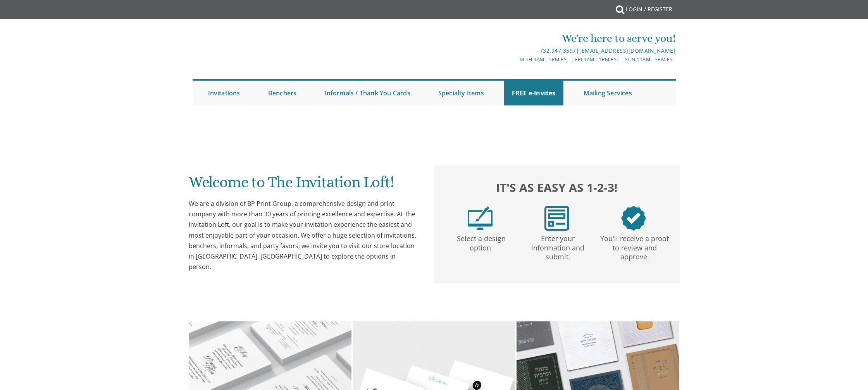 This screenshot has width=868, height=390. I want to click on p: Enter your information and submit., so click(558, 246).